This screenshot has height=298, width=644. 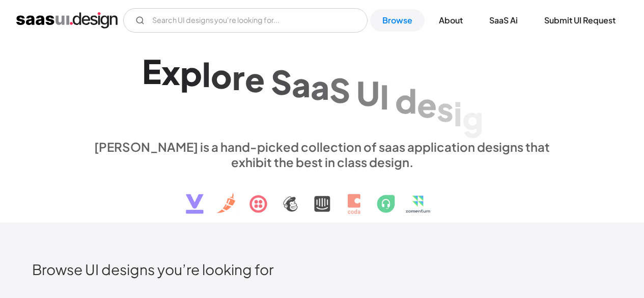 What do you see at coordinates (191, 72) in the screenshot?
I see `div: p` at bounding box center [191, 72].